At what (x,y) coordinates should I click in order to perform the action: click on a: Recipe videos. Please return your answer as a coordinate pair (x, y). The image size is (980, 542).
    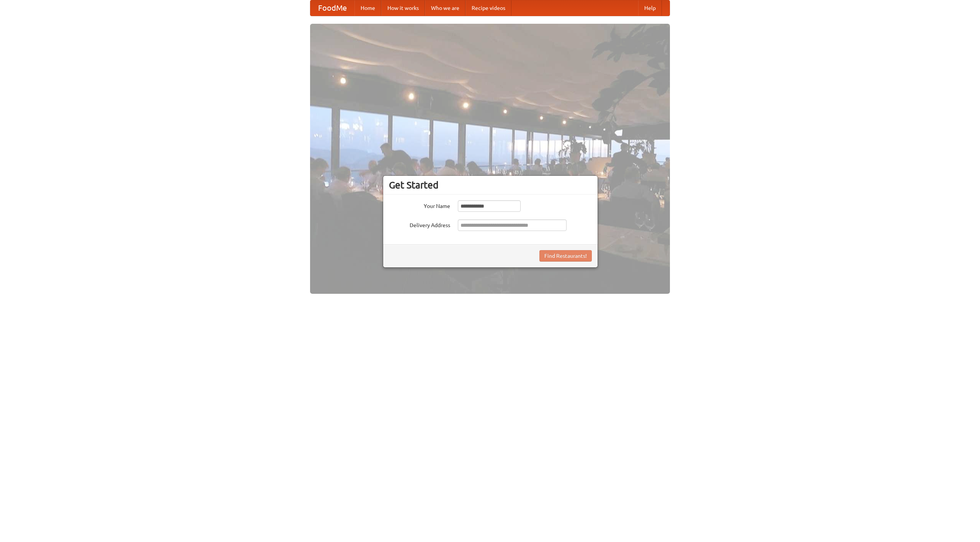
    Looking at the image, I should click on (488, 8).